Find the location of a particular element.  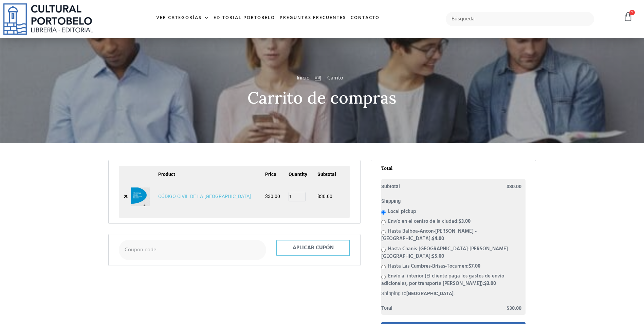

th: Subtotal is located at coordinates (331, 176).